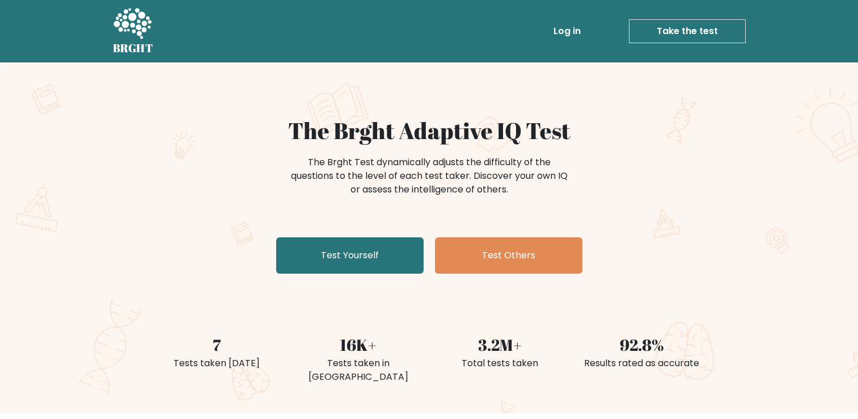 This screenshot has height=419, width=858. Describe the element at coordinates (350, 255) in the screenshot. I see `a: Test Yourself` at that location.